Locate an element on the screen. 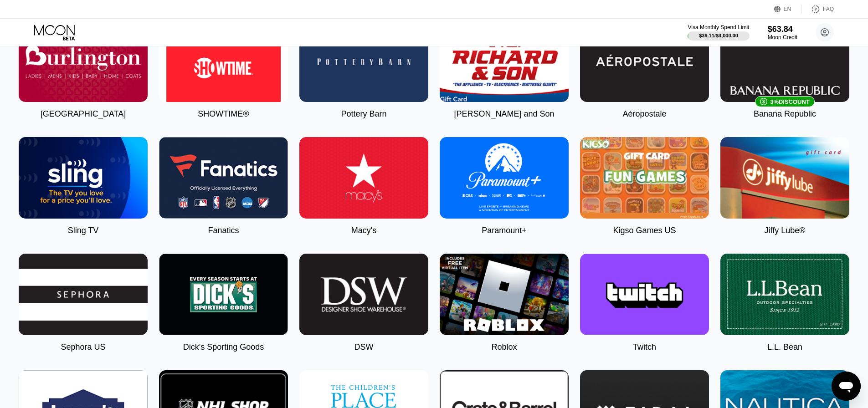  div: SHOWTIME® is located at coordinates (223, 114).